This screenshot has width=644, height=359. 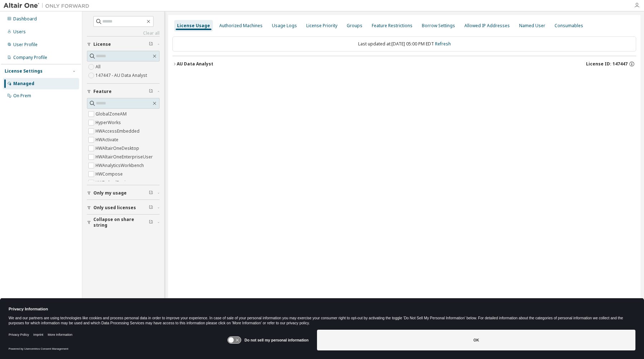 What do you see at coordinates (110, 174) in the screenshot?
I see `label: HWCompose` at bounding box center [110, 174].